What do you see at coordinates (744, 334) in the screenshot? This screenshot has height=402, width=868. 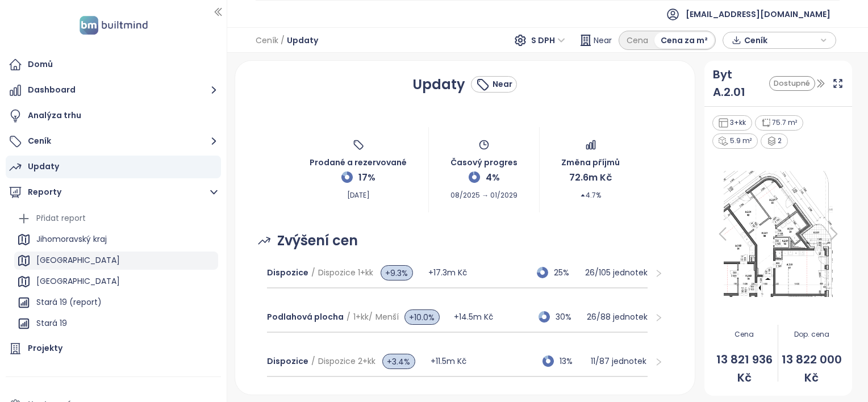 I see `span: Cena` at bounding box center [744, 334].